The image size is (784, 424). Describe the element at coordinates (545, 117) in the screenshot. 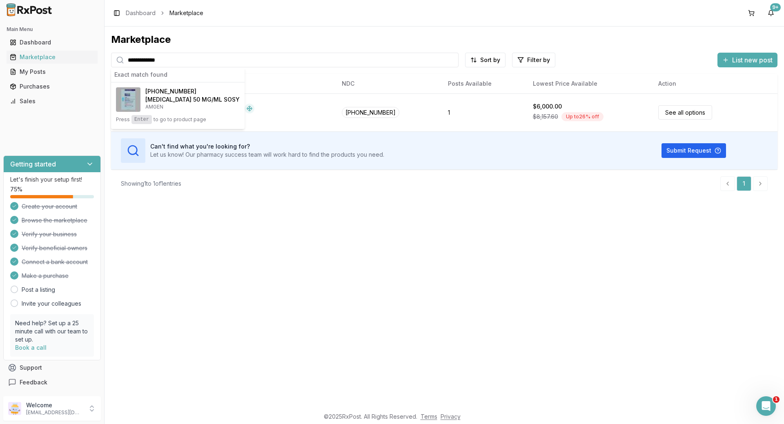

I see `span: $8,157.60` at that location.